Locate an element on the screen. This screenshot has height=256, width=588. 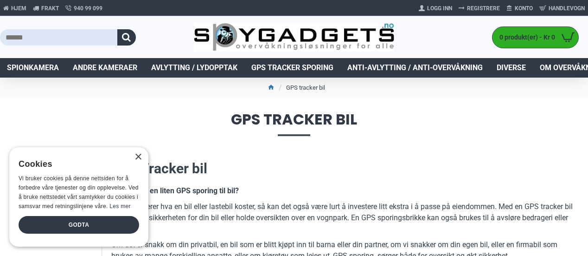
a: Anti-avlytting / Anti-overvåkning is located at coordinates (415, 68).